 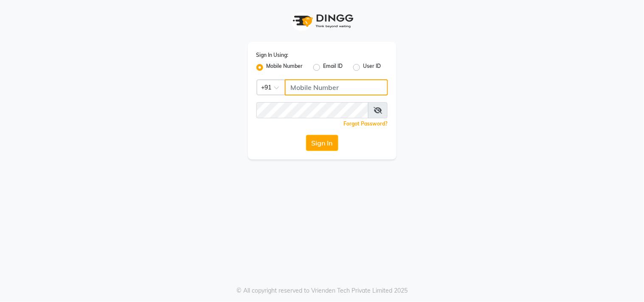 What do you see at coordinates (333, 68) in the screenshot?
I see `label: Email ID` at bounding box center [333, 68].